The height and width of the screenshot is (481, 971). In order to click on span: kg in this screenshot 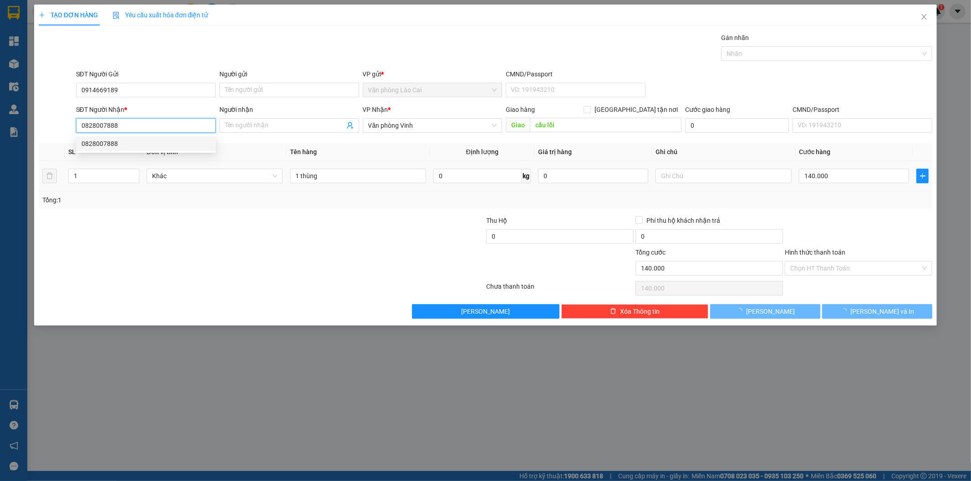, I will do `click(526, 176)`.